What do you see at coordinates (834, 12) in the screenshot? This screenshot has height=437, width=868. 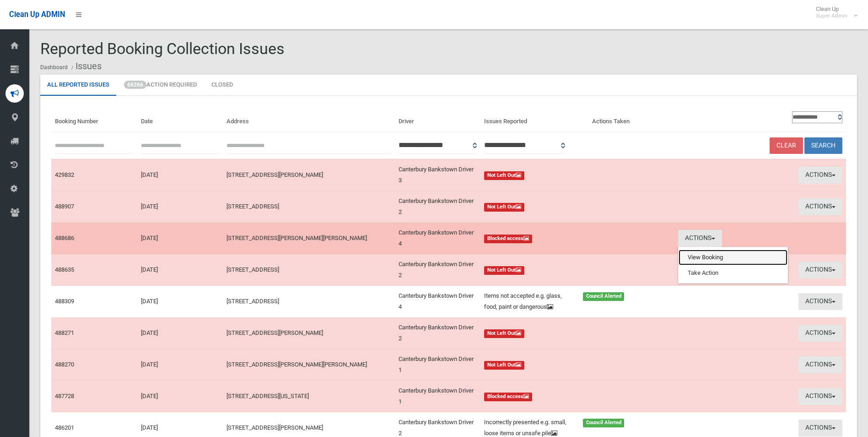 I see `span: Clean Up` at bounding box center [834, 12].